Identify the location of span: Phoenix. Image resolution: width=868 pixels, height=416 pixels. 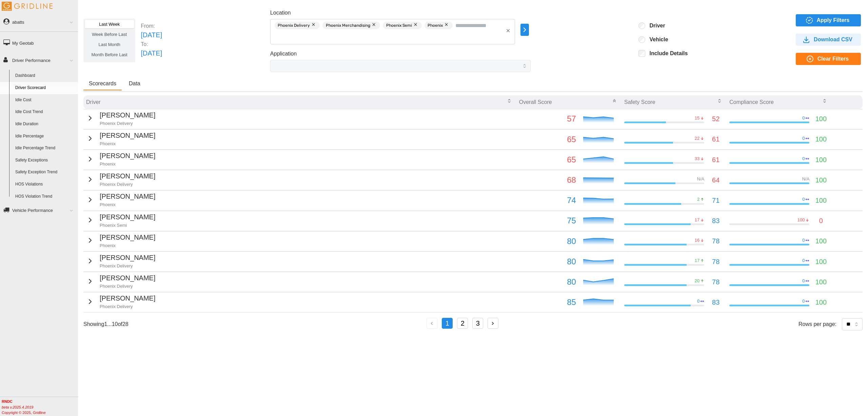
(435, 26).